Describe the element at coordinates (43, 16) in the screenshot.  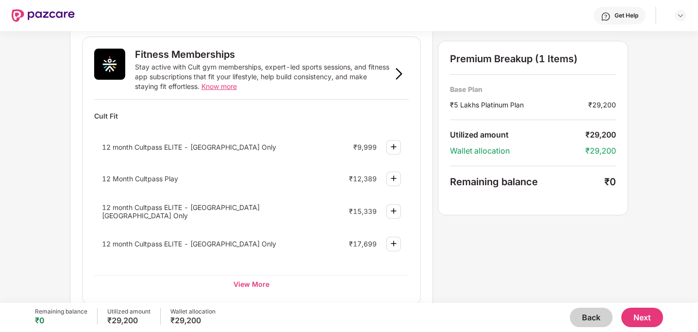
I see `img: New Pazcare Logo` at that location.